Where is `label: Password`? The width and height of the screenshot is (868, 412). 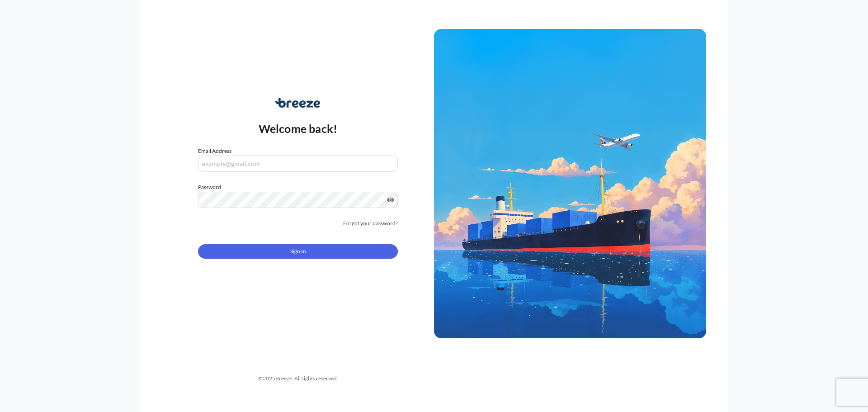
label: Password is located at coordinates (298, 187).